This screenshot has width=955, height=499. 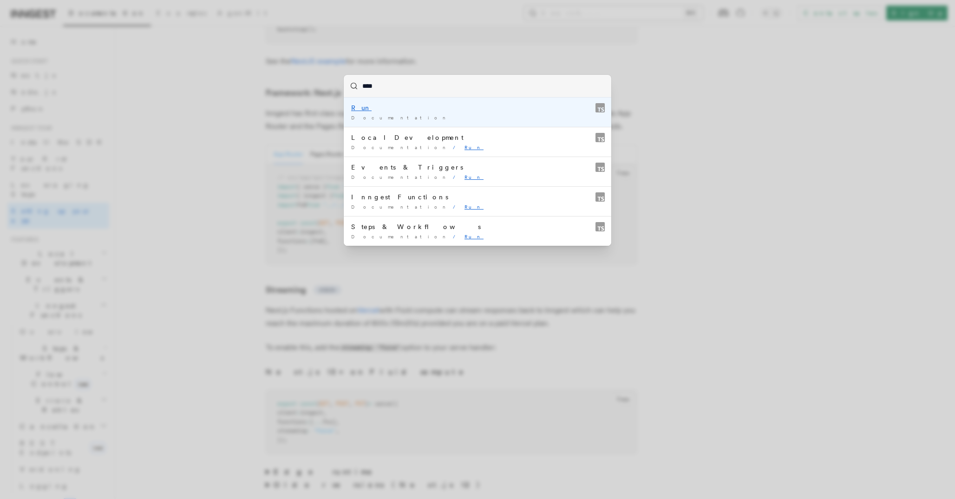 I want to click on div: Inngest Functions, so click(x=477, y=197).